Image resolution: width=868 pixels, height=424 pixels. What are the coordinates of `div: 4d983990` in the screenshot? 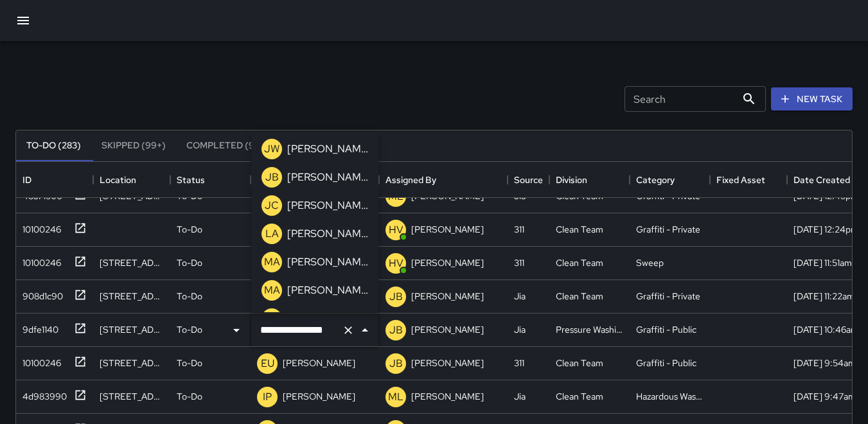 It's located at (41, 394).